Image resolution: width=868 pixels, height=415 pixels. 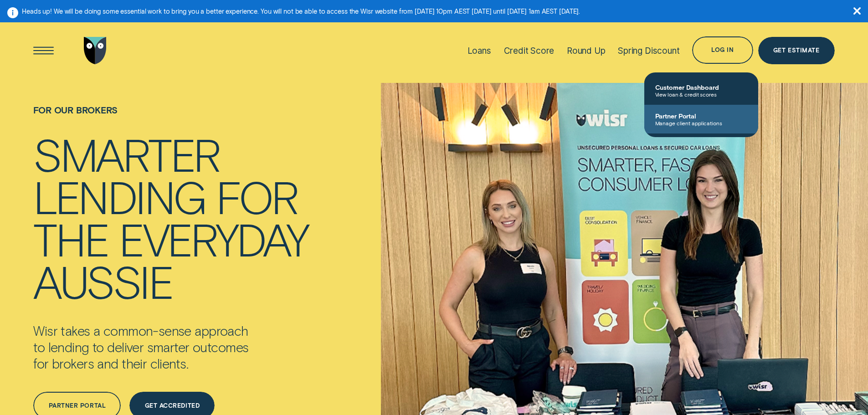 I want to click on h4: Smarter lending for the everyday Aussie, so click(x=170, y=217).